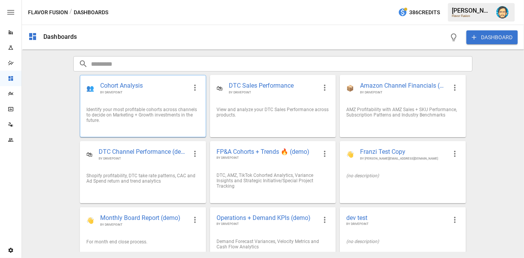 The height and width of the screenshot is (258, 524). Describe the element at coordinates (273, 86) in the screenshot. I see `span: DTC Sales Performance` at that location.